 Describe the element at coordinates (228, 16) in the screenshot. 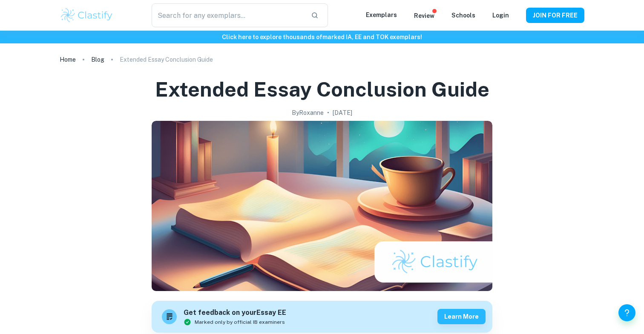

I see `input: Search for any exemplars...` at that location.